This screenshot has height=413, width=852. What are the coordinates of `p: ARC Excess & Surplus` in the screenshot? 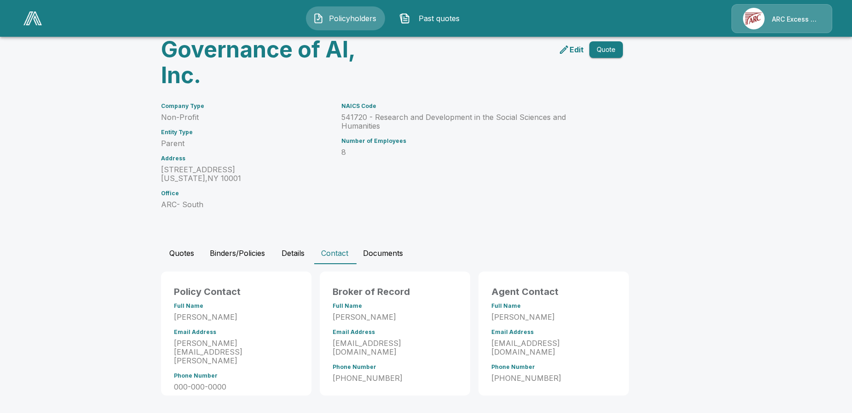 It's located at (796, 19).